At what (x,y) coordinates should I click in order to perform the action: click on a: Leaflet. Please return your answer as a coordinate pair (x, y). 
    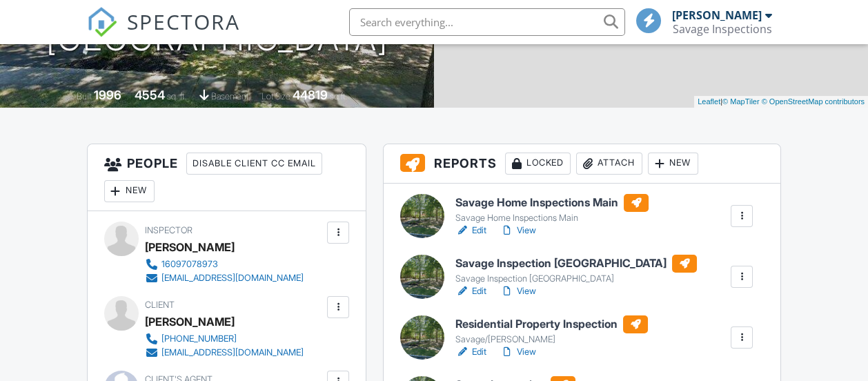
    Looking at the image, I should click on (709, 101).